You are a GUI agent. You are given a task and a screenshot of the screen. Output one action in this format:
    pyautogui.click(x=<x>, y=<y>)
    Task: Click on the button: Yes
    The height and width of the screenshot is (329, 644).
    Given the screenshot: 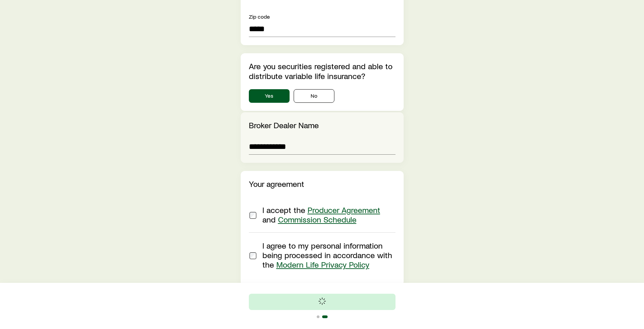 What is the action you would take?
    pyautogui.click(x=269, y=96)
    